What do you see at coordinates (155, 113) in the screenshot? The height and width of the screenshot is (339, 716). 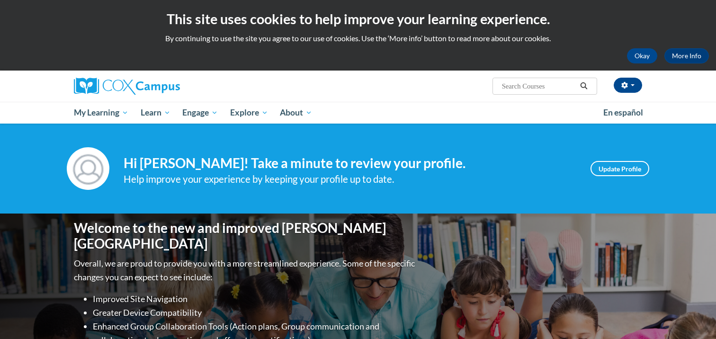 I see `a: Learn` at bounding box center [155, 113].